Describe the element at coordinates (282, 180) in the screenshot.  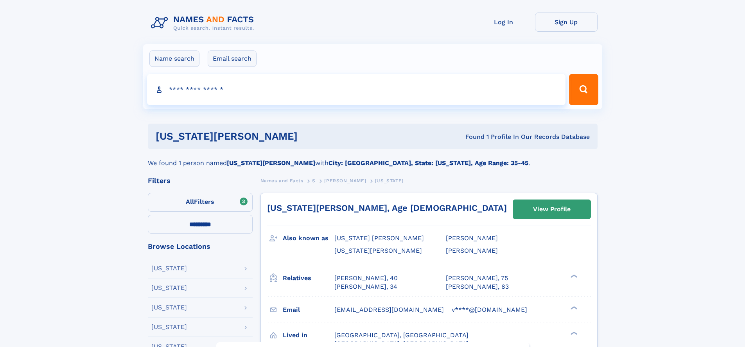
I see `a: Names and Facts` at that location.